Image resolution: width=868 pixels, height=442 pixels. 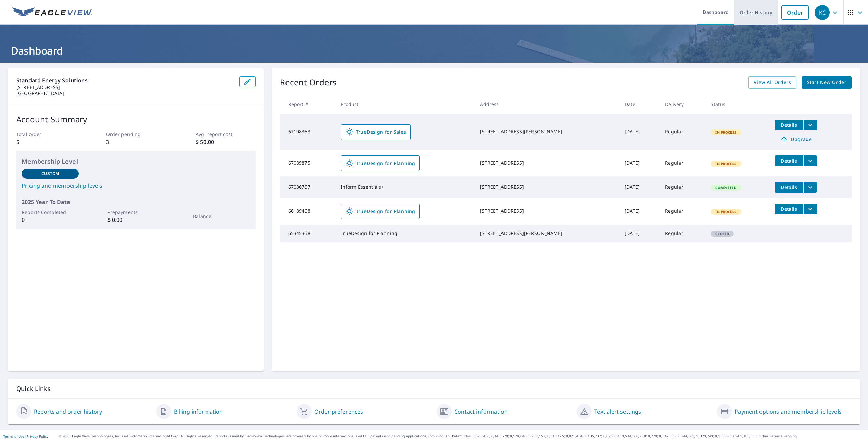 What do you see at coordinates (788, 411) in the screenshot?
I see `a: Payment options and membership levels` at bounding box center [788, 411].